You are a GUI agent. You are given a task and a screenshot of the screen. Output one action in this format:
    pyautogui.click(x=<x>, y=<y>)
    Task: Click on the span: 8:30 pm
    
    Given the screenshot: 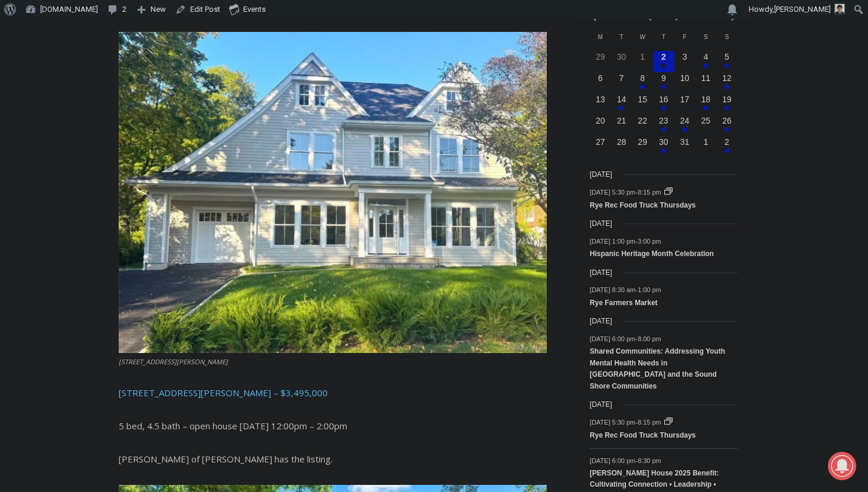 What is the action you would take?
    pyautogui.click(x=650, y=461)
    